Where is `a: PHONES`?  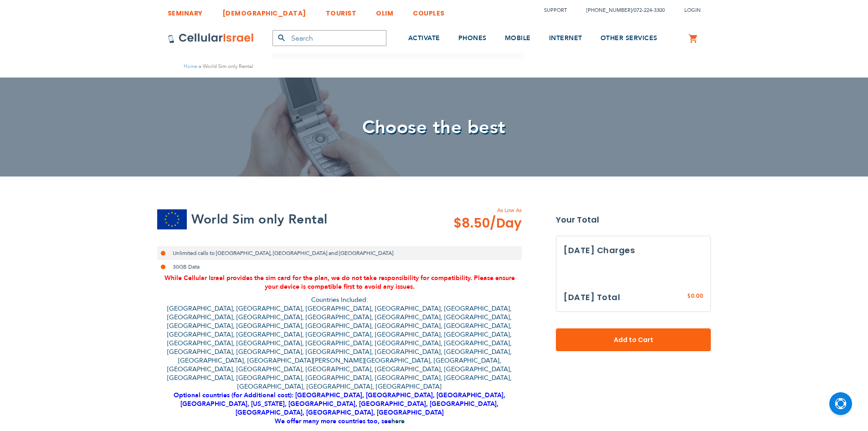 a: PHONES is located at coordinates (473, 38).